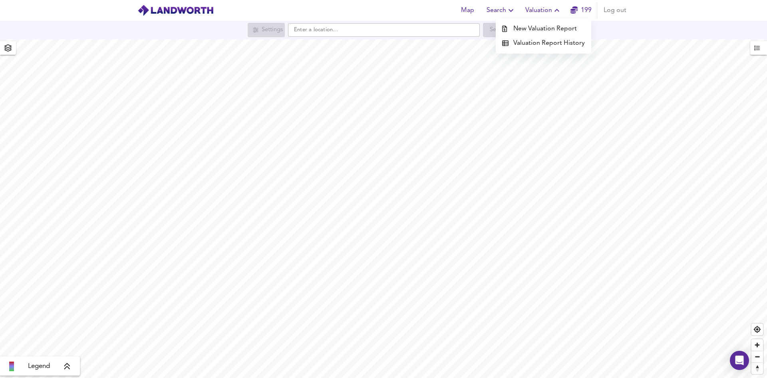 Image resolution: width=767 pixels, height=378 pixels. What do you see at coordinates (757, 356) in the screenshot?
I see `span: Zoom out` at bounding box center [757, 356].